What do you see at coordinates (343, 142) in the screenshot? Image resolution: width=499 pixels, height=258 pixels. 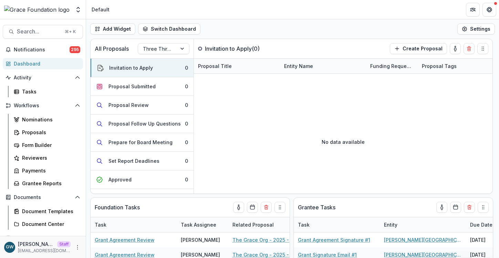 I see `p: No data available` at bounding box center [343, 142].